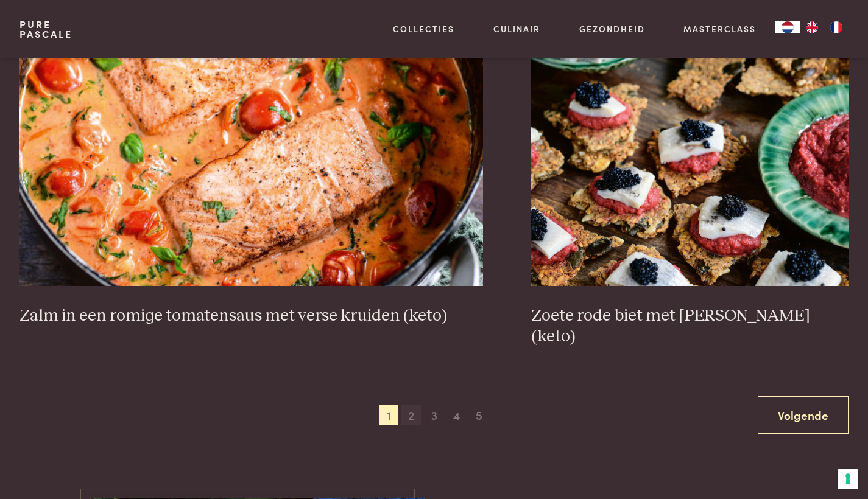  Describe the element at coordinates (837, 27) in the screenshot. I see `a: FR` at that location.